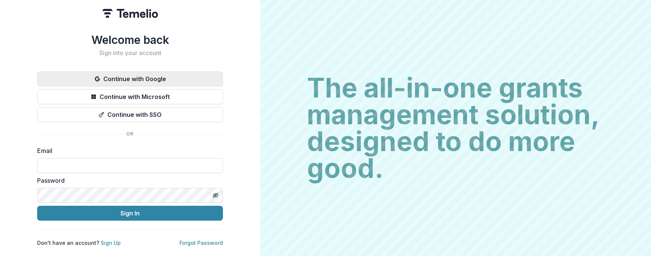  What do you see at coordinates (130, 13) in the screenshot?
I see `img: Temelio` at bounding box center [130, 13].